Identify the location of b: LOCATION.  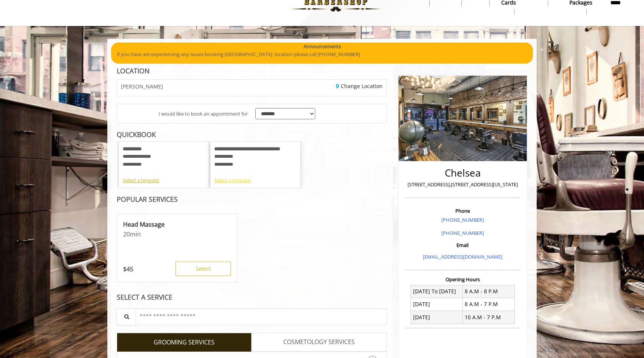
(133, 71).